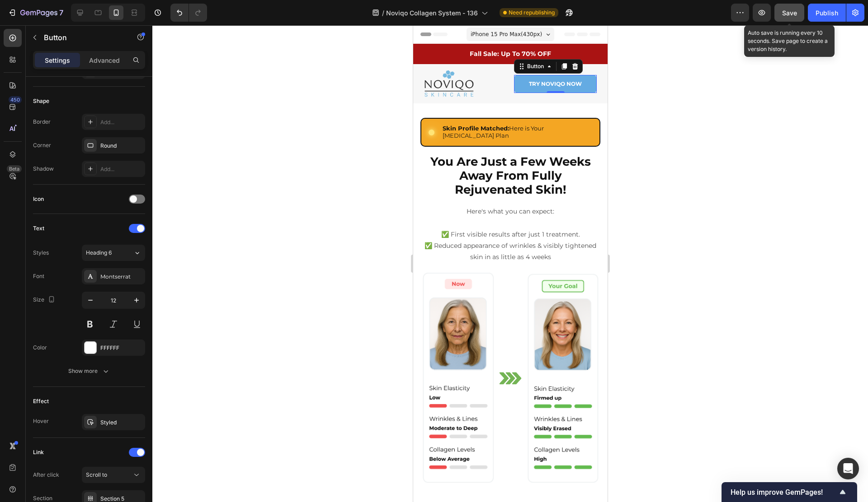 Image resolution: width=868 pixels, height=502 pixels. What do you see at coordinates (43, 169) in the screenshot?
I see `div: Shadow` at bounding box center [43, 169].